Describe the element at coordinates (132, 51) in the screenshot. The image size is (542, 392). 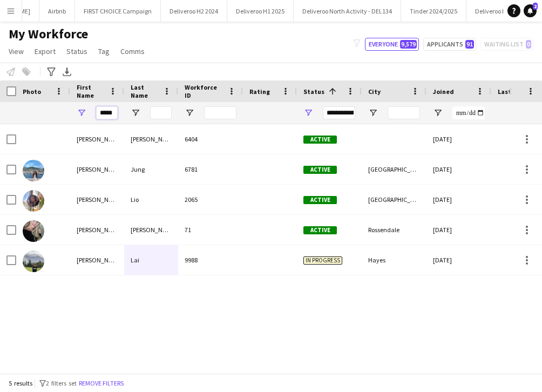
I see `span: Comms` at that location.